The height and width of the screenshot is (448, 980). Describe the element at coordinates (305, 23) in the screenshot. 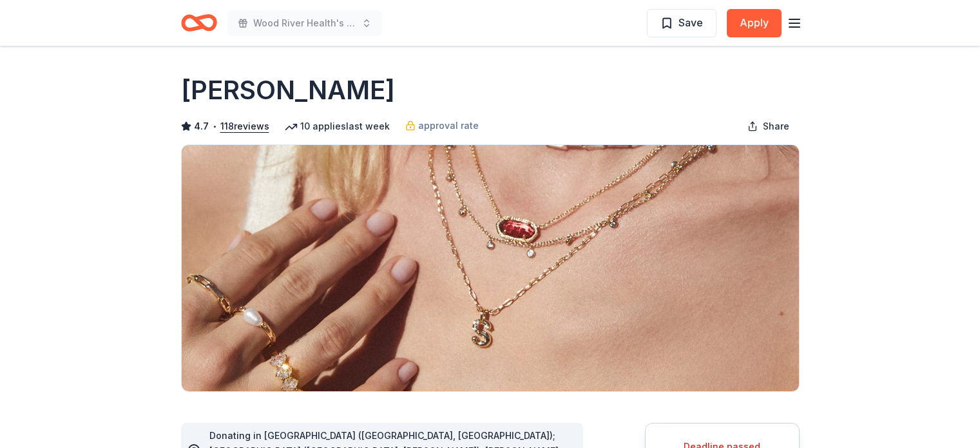

I see `span: Wood River Health's 5th Annual Harvest for Health Gala` at that location.